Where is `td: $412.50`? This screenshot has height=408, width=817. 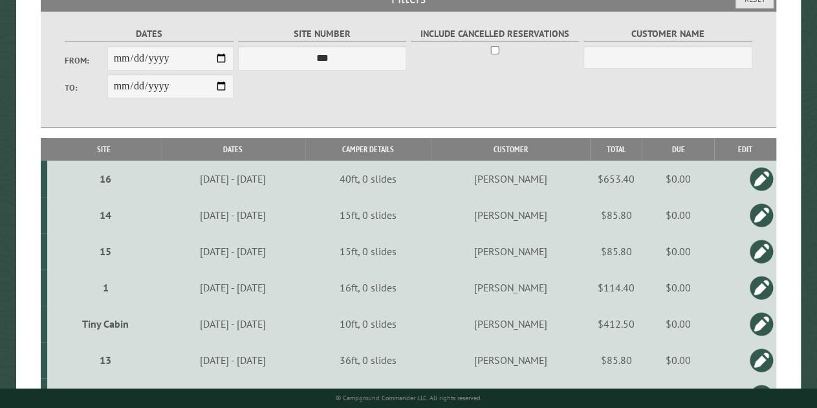 td: $412.50 is located at coordinates (616, 323).